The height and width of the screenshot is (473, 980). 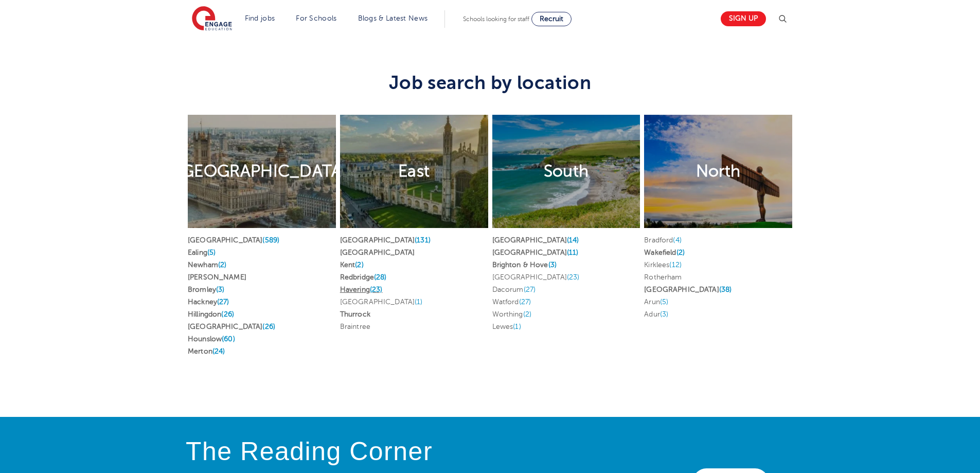 I want to click on li: Adur, so click(x=718, y=314).